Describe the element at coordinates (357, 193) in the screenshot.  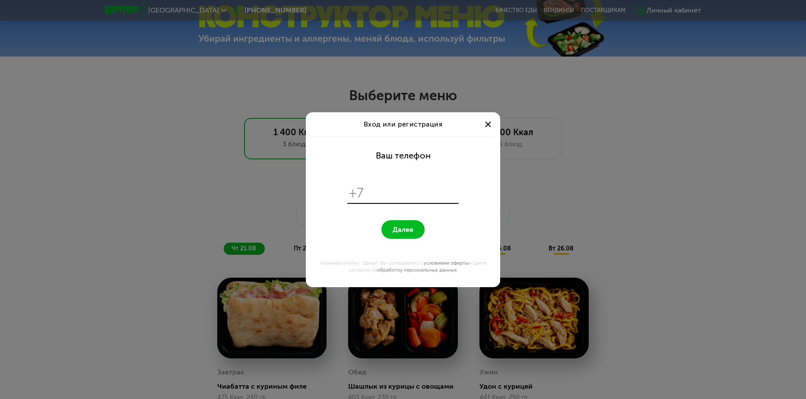
I see `span: +7` at that location.